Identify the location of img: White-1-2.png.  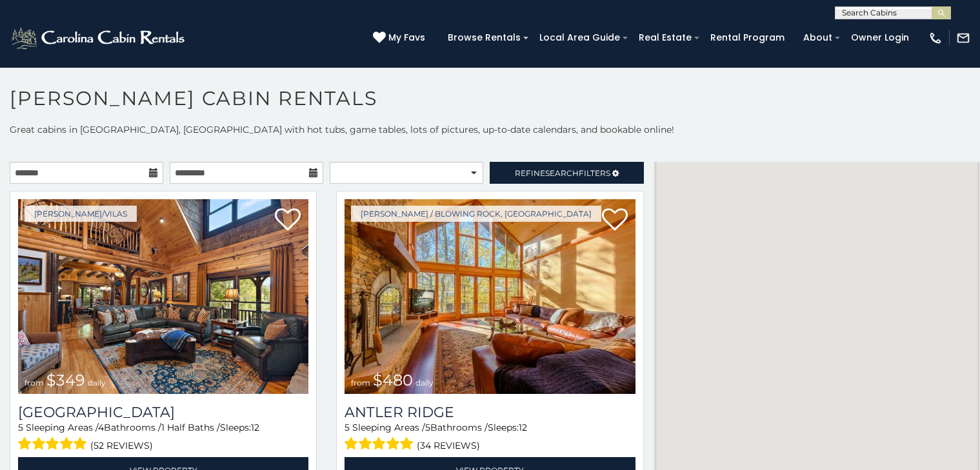
(98, 38).